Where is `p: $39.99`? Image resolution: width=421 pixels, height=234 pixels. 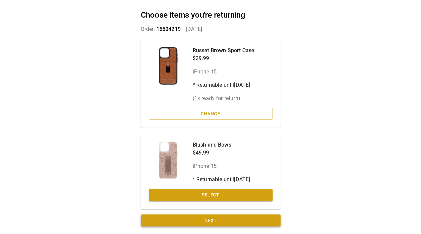
p: $39.99 is located at coordinates (223, 59).